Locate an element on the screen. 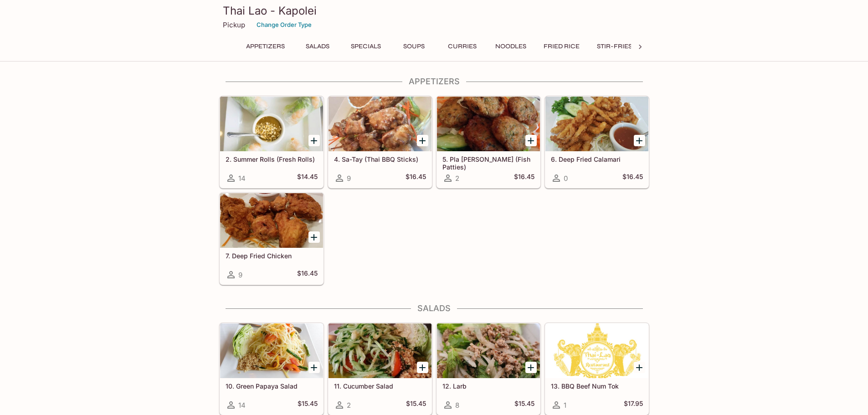 Image resolution: width=868 pixels, height=415 pixels. h5: 6. Deep Fried Calamari is located at coordinates (597, 159).